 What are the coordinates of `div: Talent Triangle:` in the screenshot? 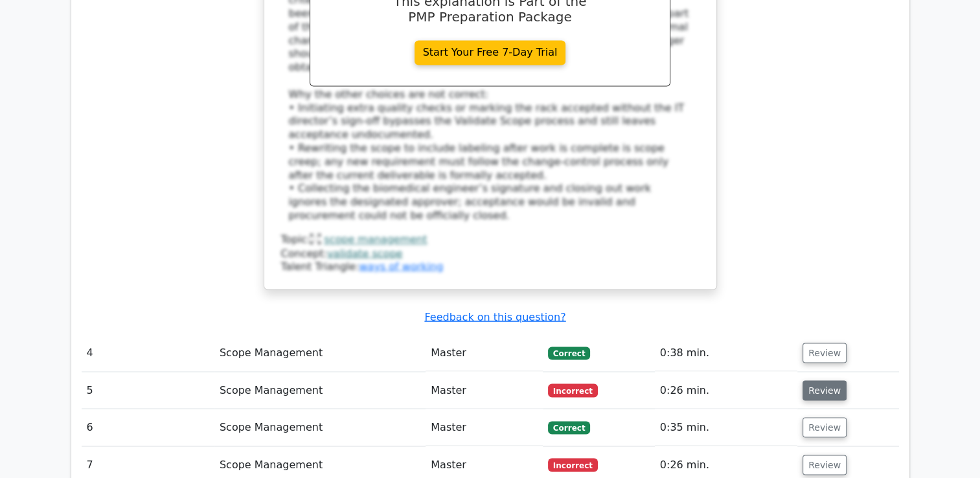 It's located at (491, 253).